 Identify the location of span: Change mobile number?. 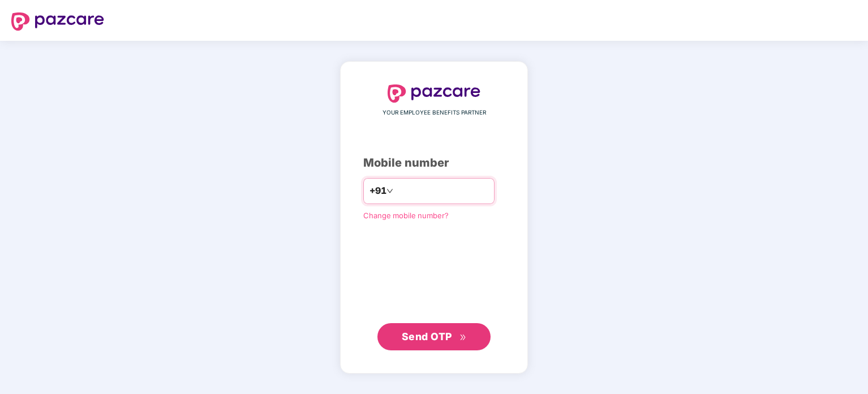
(406, 215).